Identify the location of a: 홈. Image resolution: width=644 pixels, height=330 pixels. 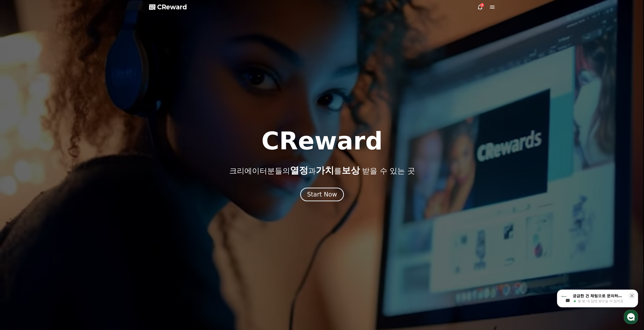
(17, 166).